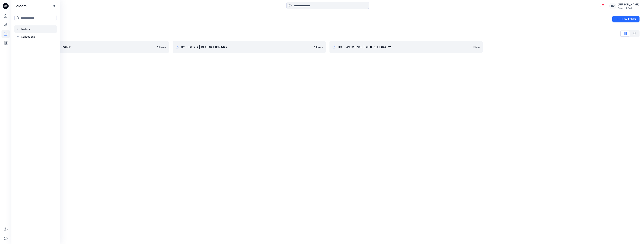 This screenshot has width=644, height=244. What do you see at coordinates (249, 47) in the screenshot?
I see `a: 02 - BOYS | BLOCK LIBRARY0 items` at bounding box center [249, 47].